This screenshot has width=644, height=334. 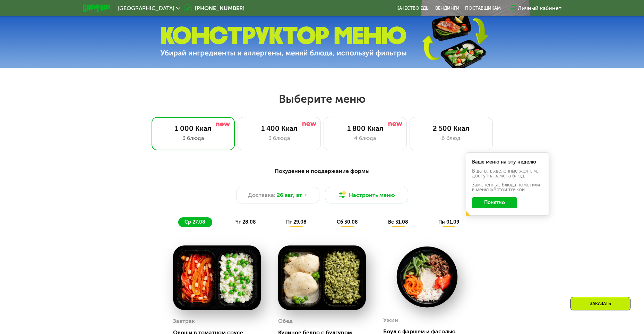 What do you see at coordinates (413, 8) in the screenshot?
I see `a: Качество еды` at bounding box center [413, 8].